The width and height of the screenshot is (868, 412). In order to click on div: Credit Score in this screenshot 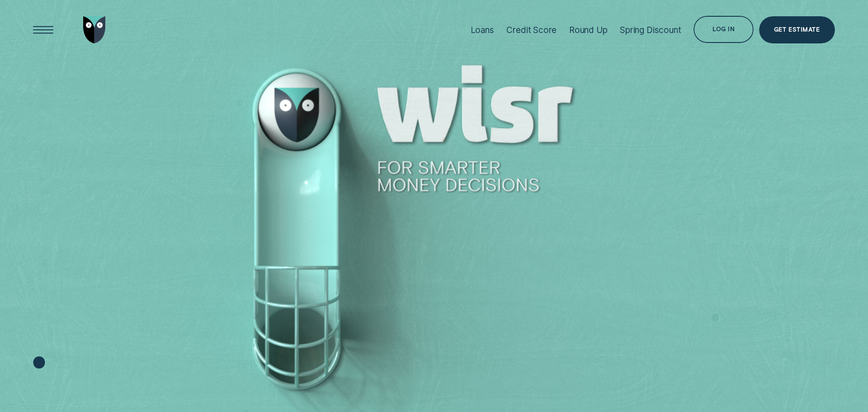, I will do `click(531, 30)`.